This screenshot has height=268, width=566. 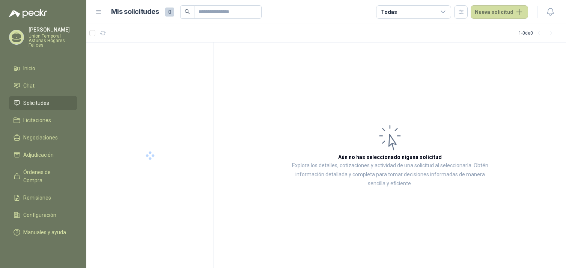 What do you see at coordinates (389, 12) in the screenshot?
I see `div: Todas` at bounding box center [389, 12].